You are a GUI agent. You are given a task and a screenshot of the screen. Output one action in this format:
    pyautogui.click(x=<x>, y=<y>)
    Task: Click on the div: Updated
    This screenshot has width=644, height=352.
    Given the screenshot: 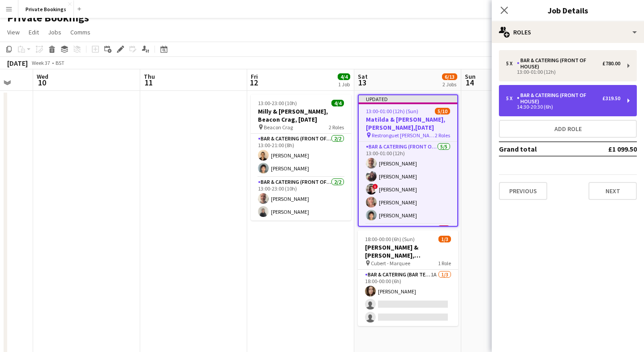 What is the action you would take?
    pyautogui.click(x=408, y=99)
    